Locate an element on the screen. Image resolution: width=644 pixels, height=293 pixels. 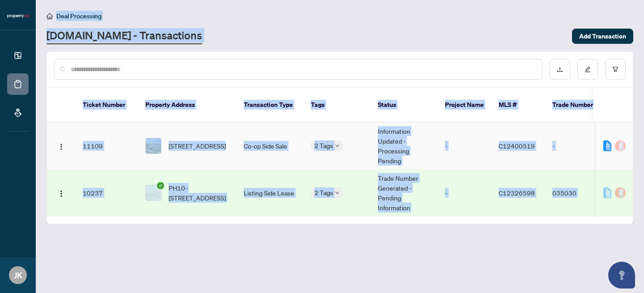
span: filter is located at coordinates (615, 69).